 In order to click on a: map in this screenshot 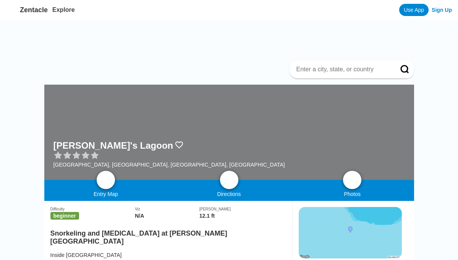, I will do `click(106, 180)`.